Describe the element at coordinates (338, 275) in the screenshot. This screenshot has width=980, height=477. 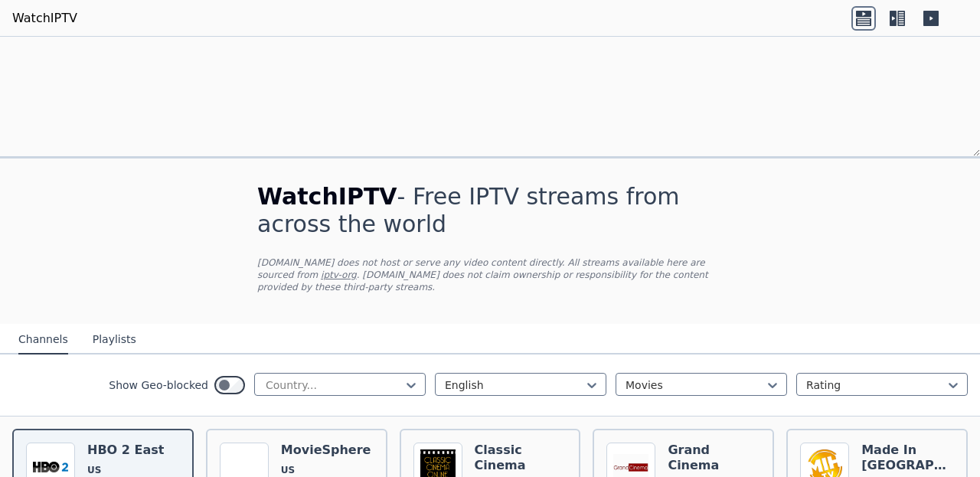
I see `a: iptv-org` at that location.